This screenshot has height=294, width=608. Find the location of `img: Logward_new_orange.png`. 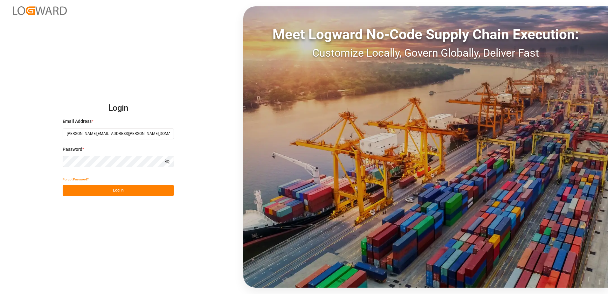

img: Logward_new_orange.png is located at coordinates (40, 10).